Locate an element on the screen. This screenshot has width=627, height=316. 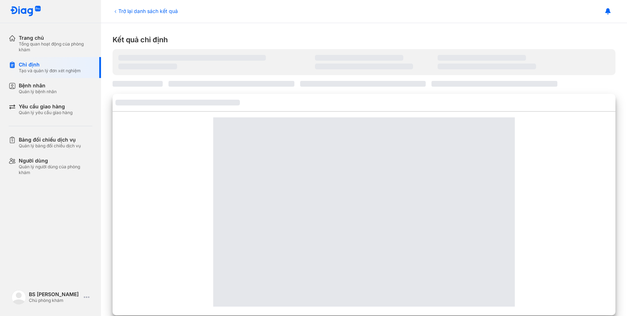
div: Tổng quan hoạt động của phòng khám is located at coordinates (56, 47).